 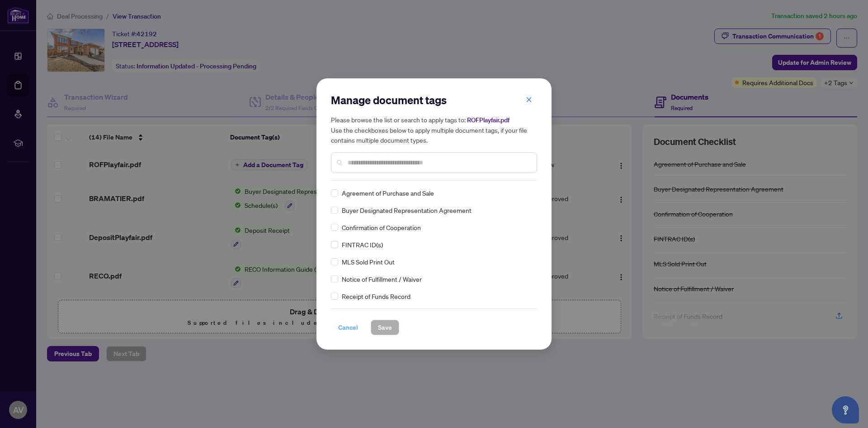 I want to click on span: Receipt of Funds Record, so click(x=376, y=296).